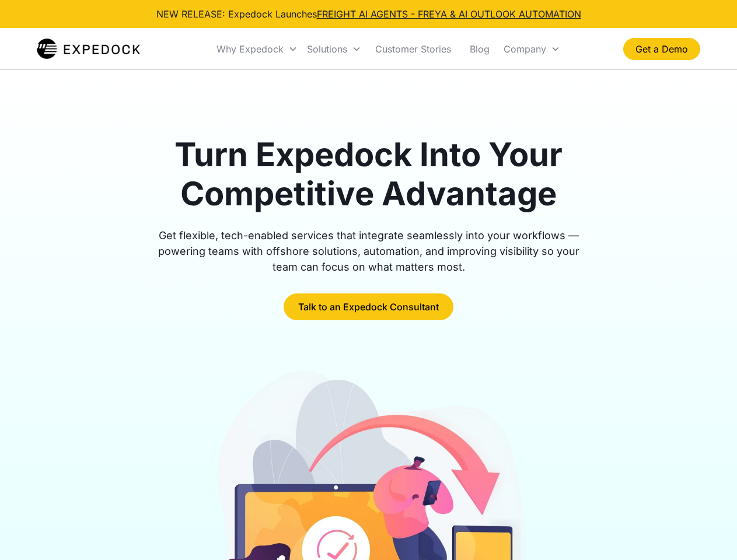 The width and height of the screenshot is (737, 560). What do you see at coordinates (88, 49) in the screenshot?
I see `a: home` at bounding box center [88, 49].